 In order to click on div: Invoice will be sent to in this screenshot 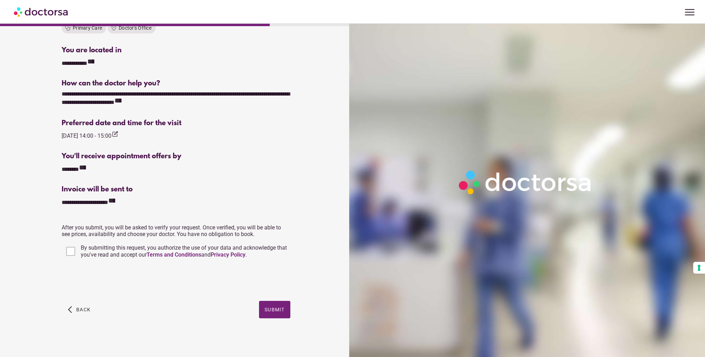, I will do `click(176, 189)`.